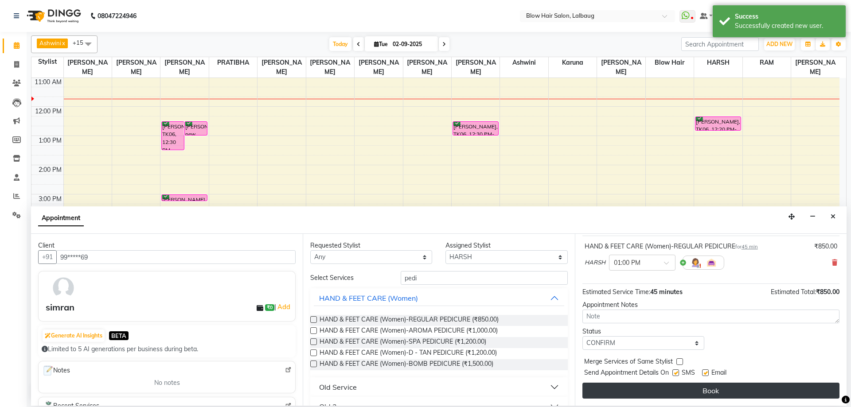 The height and width of the screenshot is (407, 851). Describe the element at coordinates (626, 374) in the screenshot. I see `span: Send Appointment Details On` at that location.